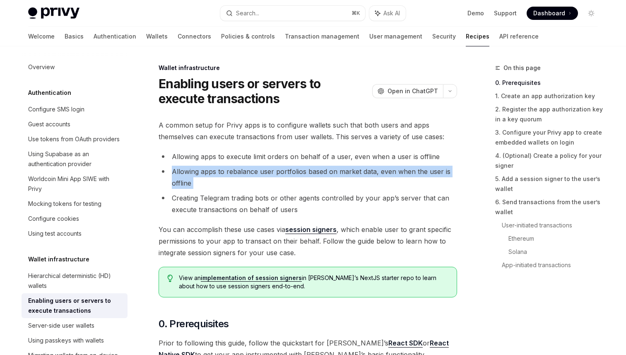 This screenshot has height=355, width=626. What do you see at coordinates (75, 159) in the screenshot?
I see `div: Using Supabase as an authentication provider` at bounding box center [75, 159].